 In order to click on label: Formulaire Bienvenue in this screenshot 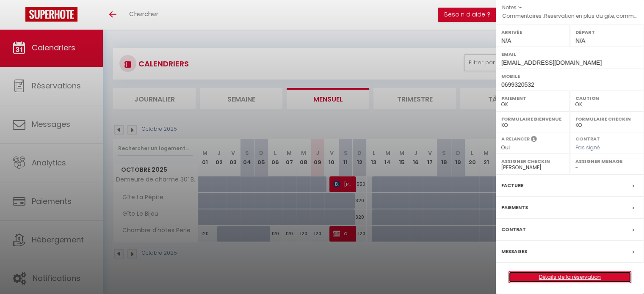, I will do `click(532, 119)`.